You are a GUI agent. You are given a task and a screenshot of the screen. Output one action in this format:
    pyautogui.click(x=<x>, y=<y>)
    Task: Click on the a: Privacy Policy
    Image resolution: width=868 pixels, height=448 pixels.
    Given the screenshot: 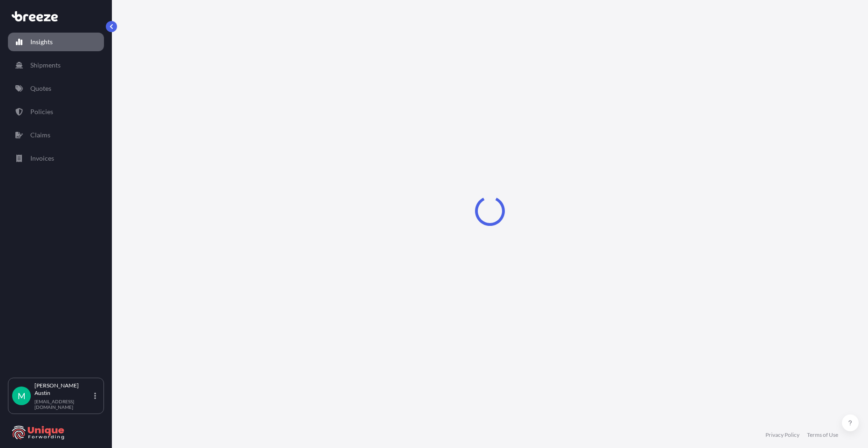 What is the action you would take?
    pyautogui.click(x=782, y=435)
    